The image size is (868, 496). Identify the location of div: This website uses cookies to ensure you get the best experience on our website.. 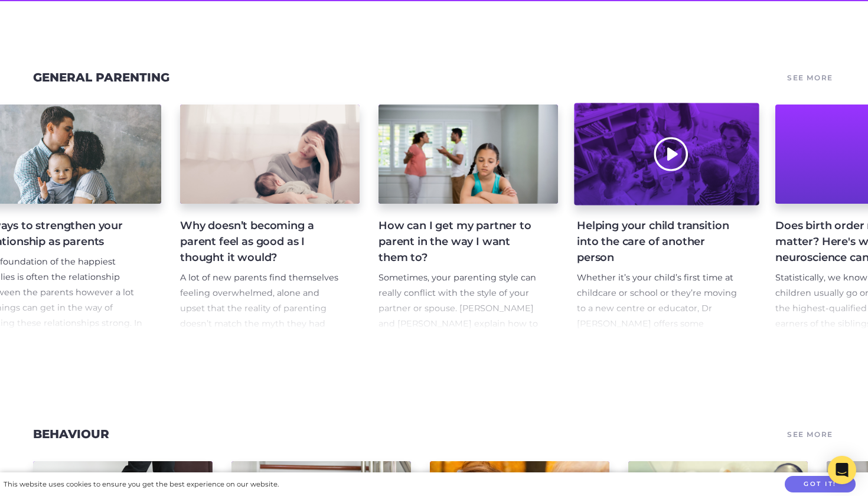
(141, 484).